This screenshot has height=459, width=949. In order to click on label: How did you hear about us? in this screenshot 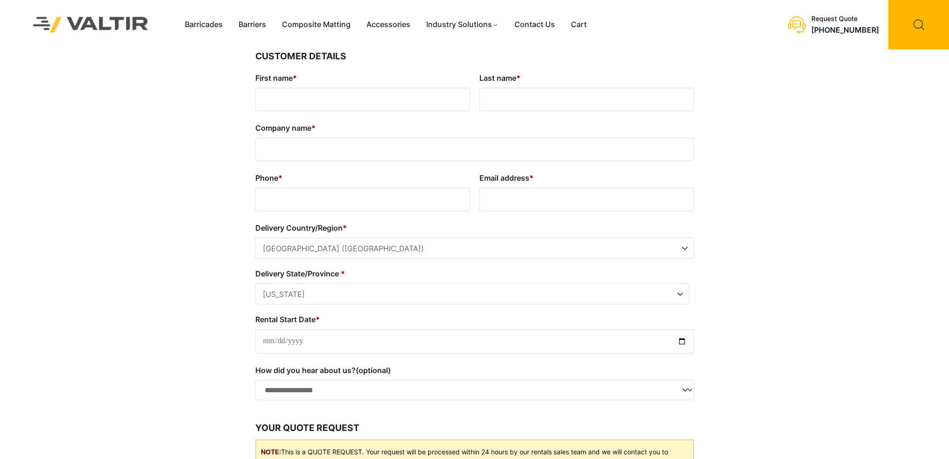, I will do `click(475, 370)`.